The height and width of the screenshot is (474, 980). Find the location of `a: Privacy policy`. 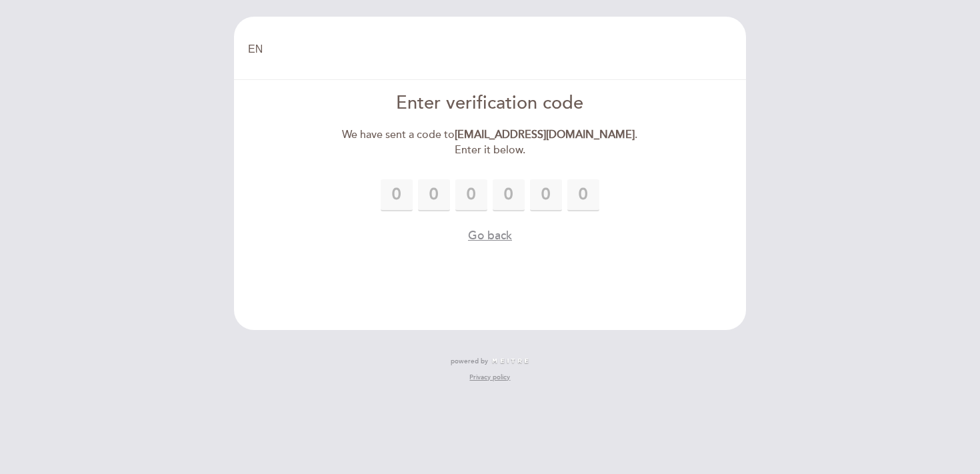

a: Privacy policy is located at coordinates (489, 378).